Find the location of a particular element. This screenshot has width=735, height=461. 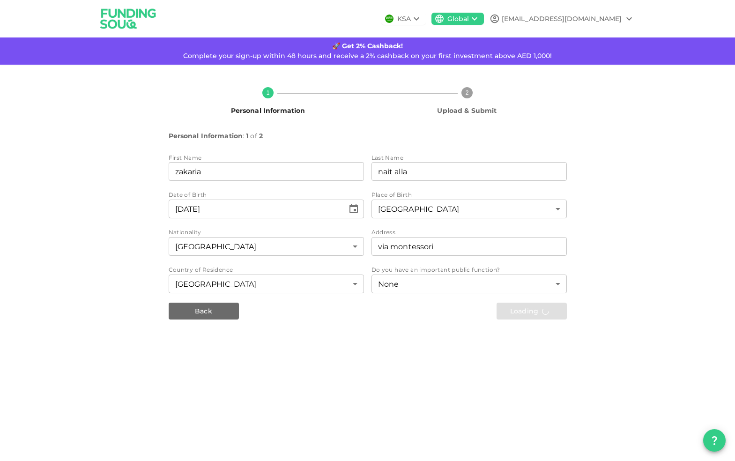

span: First Name is located at coordinates (185, 157).